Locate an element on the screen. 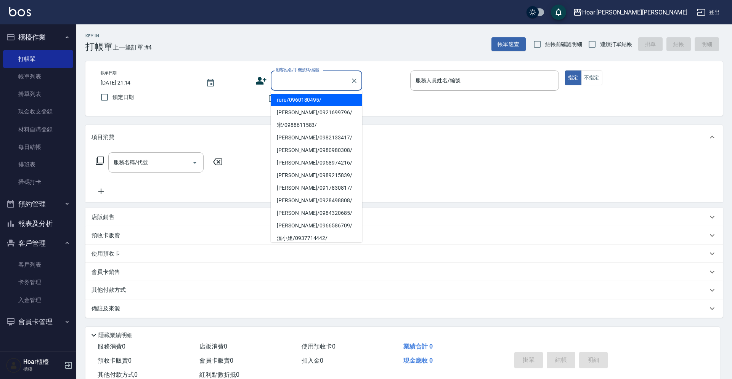  span: 使用預收卡 0 is located at coordinates (318, 346).